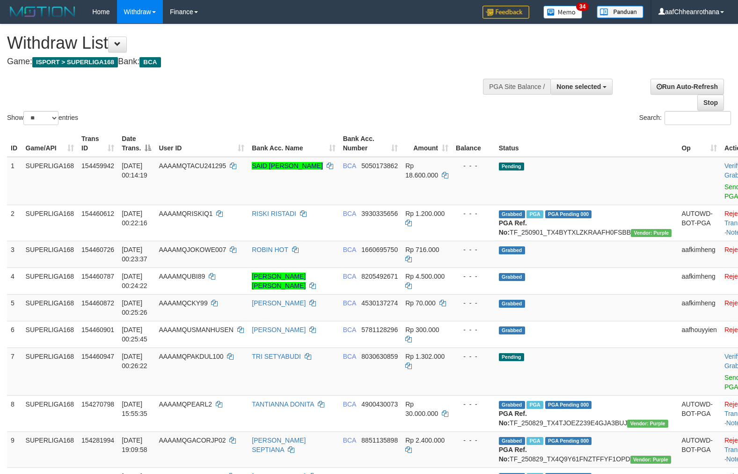 The width and height of the screenshot is (738, 474). Describe the element at coordinates (422, 330) in the screenshot. I see `span: Rp 300.000` at that location.